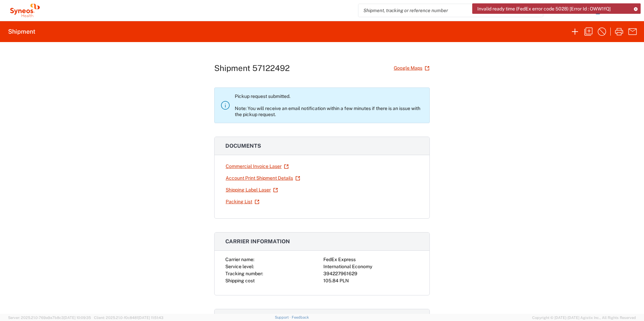 This screenshot has height=321, width=644. Describe the element at coordinates (283, 318) in the screenshot. I see `a: Support` at that location.